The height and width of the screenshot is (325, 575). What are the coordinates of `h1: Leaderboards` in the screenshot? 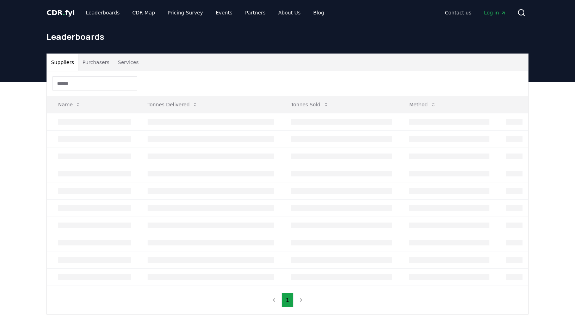 It's located at (287, 37).